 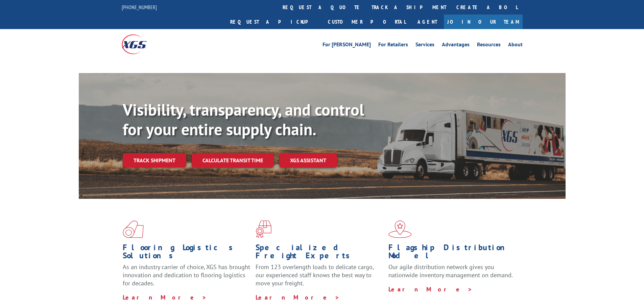 What do you see at coordinates (308, 160) in the screenshot?
I see `a: XGS ASSISTANT` at bounding box center [308, 160].